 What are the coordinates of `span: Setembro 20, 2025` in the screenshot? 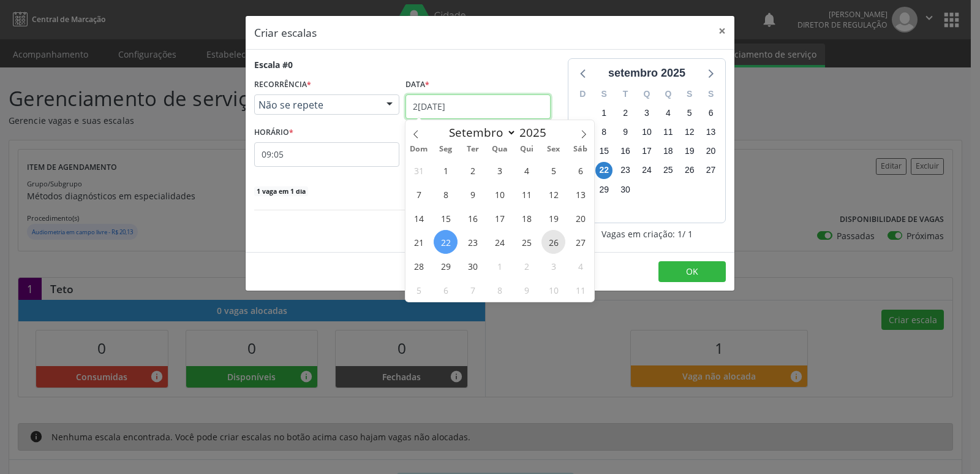 It's located at (580, 217).